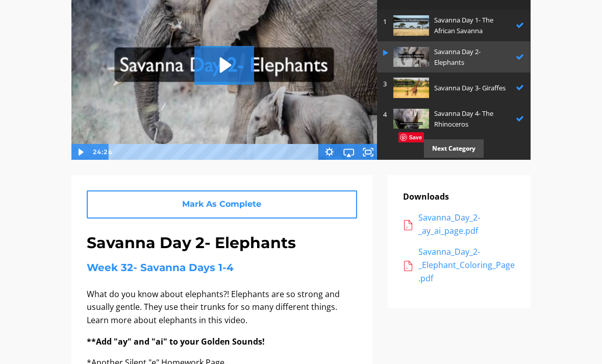  What do you see at coordinates (385, 114) in the screenshot?
I see `p: 4` at bounding box center [385, 114].